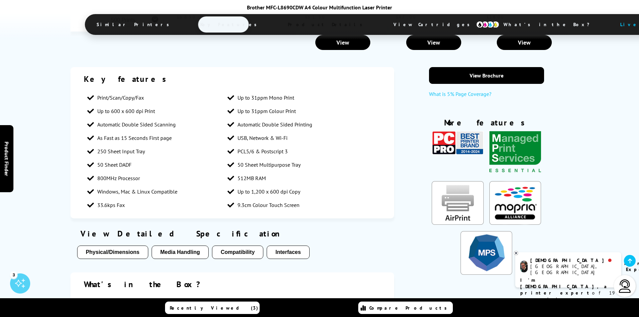 This screenshot has width=639, height=317. What do you see at coordinates (238, 252) in the screenshot?
I see `button: Compatibility` at bounding box center [238, 252].